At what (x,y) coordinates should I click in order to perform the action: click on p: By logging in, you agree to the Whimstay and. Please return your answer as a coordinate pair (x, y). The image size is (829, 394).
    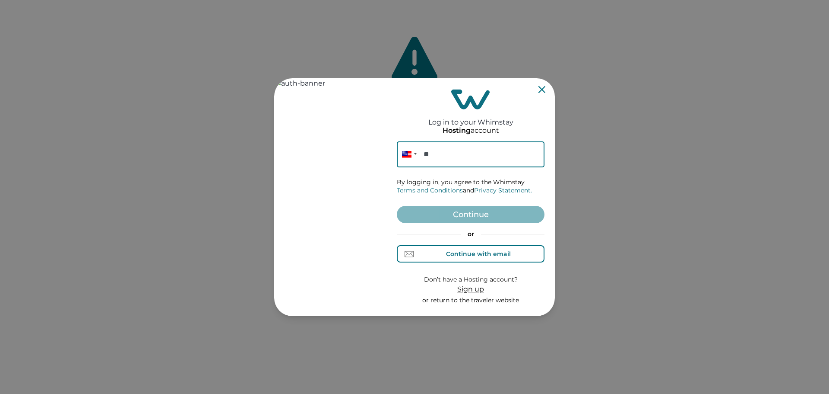
    Looking at the image, I should click on (471, 186).